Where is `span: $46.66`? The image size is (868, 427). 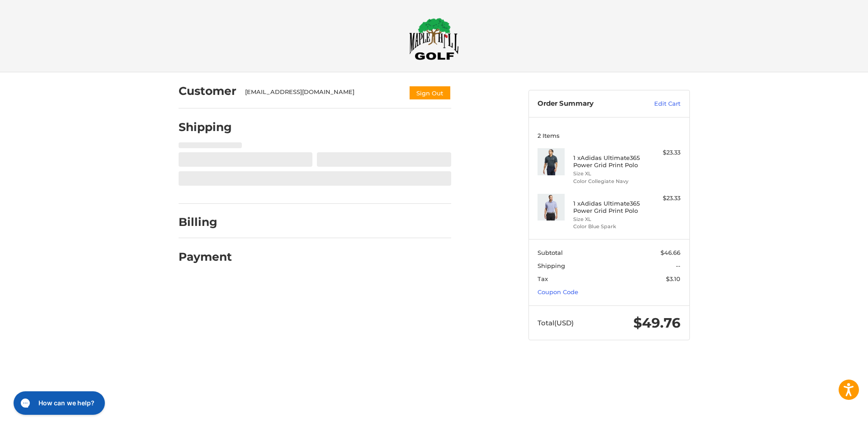
span: $46.66 is located at coordinates (670, 252).